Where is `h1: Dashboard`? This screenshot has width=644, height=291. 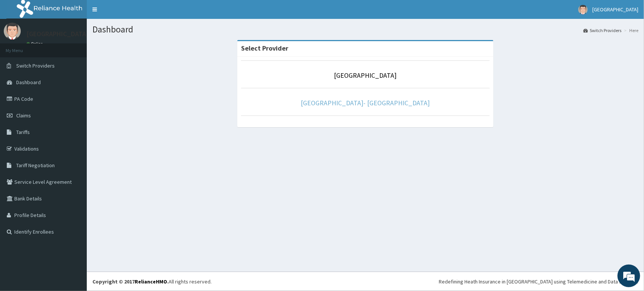 h1: Dashboard is located at coordinates (366, 29).